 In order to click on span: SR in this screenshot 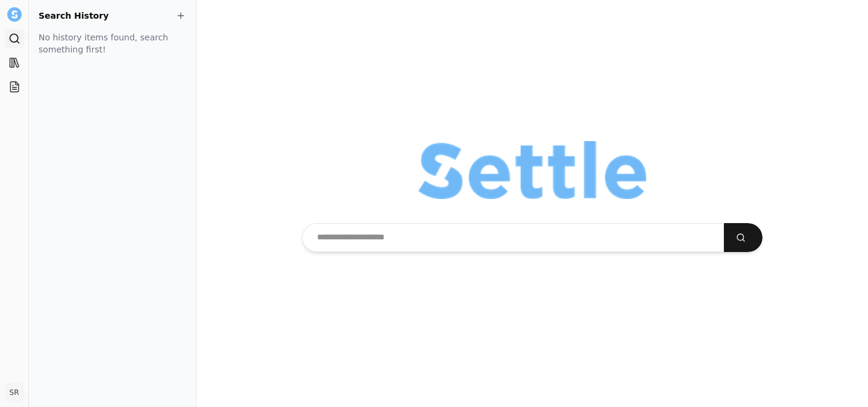, I will do `click(14, 392)`.